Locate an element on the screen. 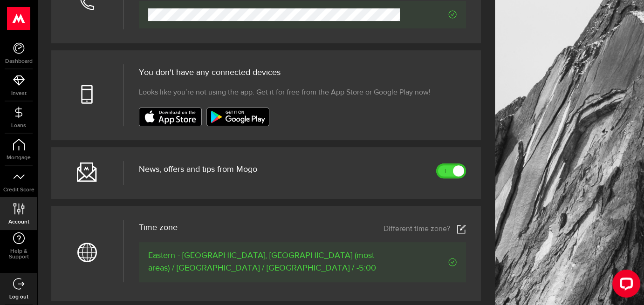 This screenshot has height=305, width=644. img: badge-google-play.svg is located at coordinates (238, 117).